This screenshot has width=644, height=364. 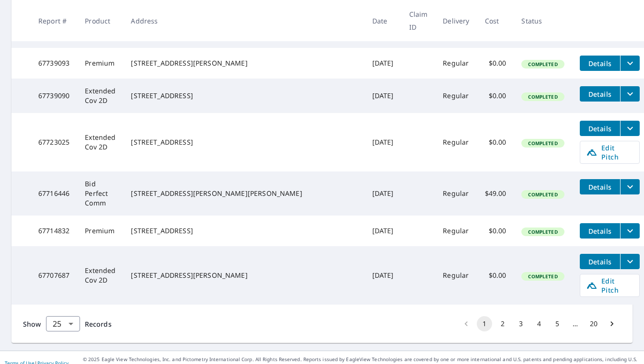 What do you see at coordinates (54, 96) in the screenshot?
I see `td: 67739090` at bounding box center [54, 96].